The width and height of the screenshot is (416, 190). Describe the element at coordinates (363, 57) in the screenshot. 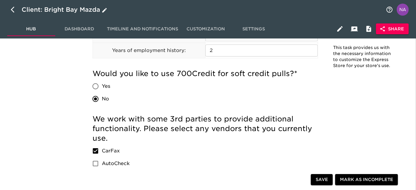

I see `p: This task provides us with the necessary information to customize the Express Store for your stor...` at that location.